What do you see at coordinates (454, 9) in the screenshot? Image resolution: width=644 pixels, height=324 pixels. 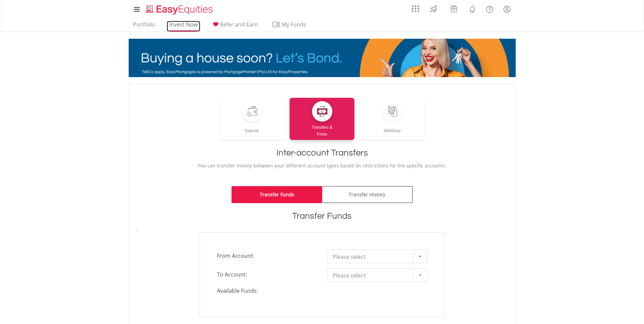 I see `img: vouchers-v2.svg` at bounding box center [454, 9].